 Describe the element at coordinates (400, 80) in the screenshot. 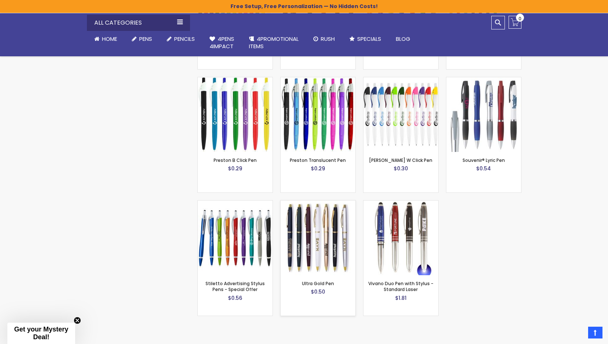

I see `a: Preston W Click Pen` at that location.